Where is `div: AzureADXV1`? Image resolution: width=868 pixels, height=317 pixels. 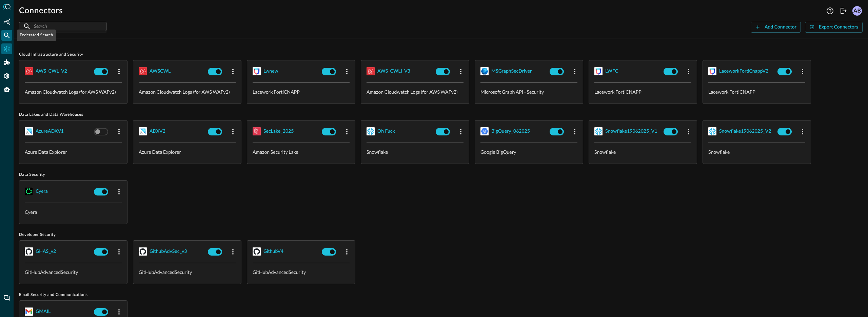 div: AzureADXV1 is located at coordinates (50, 131).